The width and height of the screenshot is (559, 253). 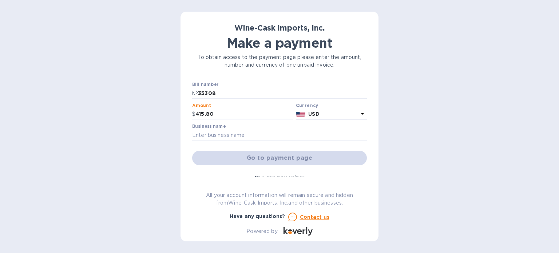 What do you see at coordinates (258, 216) in the screenshot?
I see `b: Have any questions?` at bounding box center [258, 216].